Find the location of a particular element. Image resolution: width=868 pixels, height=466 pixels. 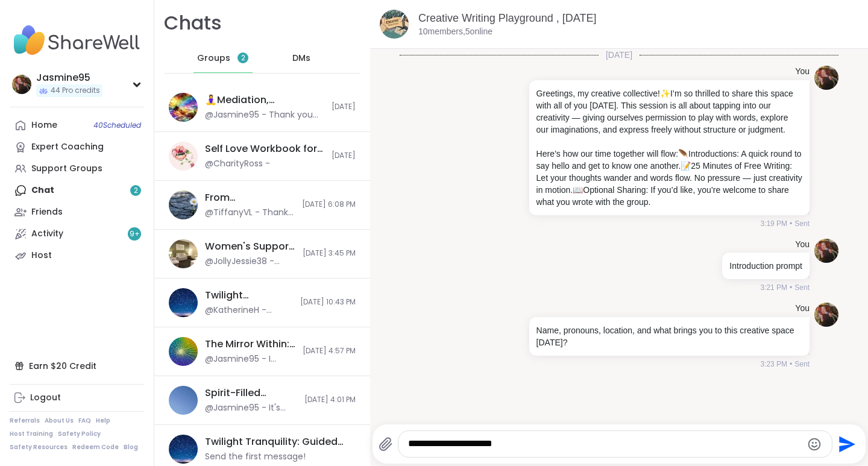

span: 3:19 PM is located at coordinates (773, 224).